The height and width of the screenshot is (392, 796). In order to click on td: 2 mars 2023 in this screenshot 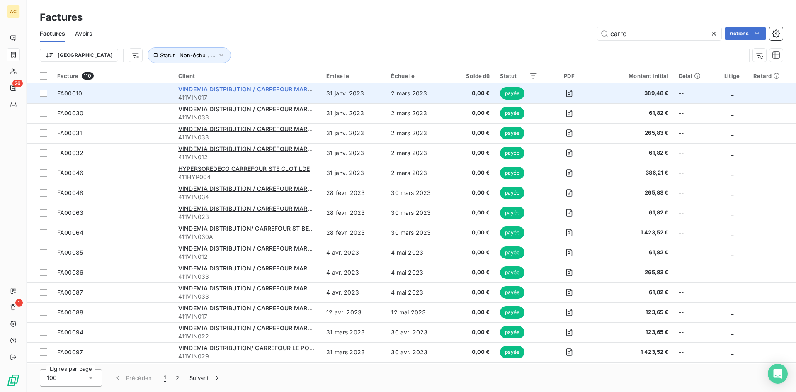, I will do `click(418, 133)`.